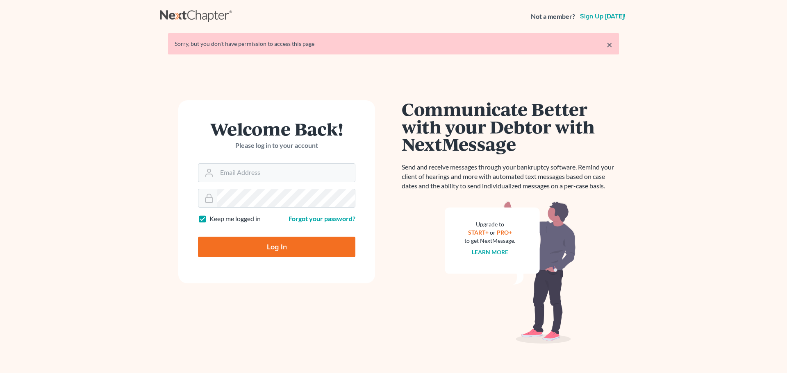 Image resolution: width=787 pixels, height=373 pixels. What do you see at coordinates (277, 247) in the screenshot?
I see `input: Log In` at bounding box center [277, 247].